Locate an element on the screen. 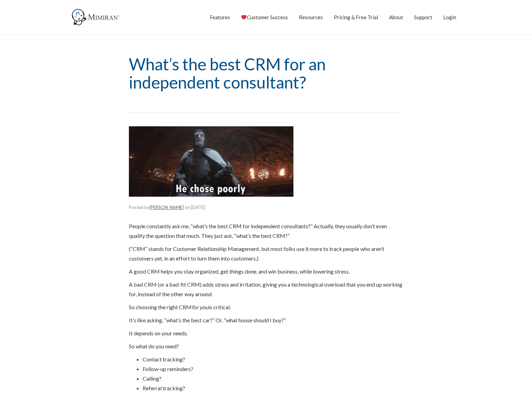  h1: What’s the best CRM for an independent consultant? is located at coordinates (266, 74).